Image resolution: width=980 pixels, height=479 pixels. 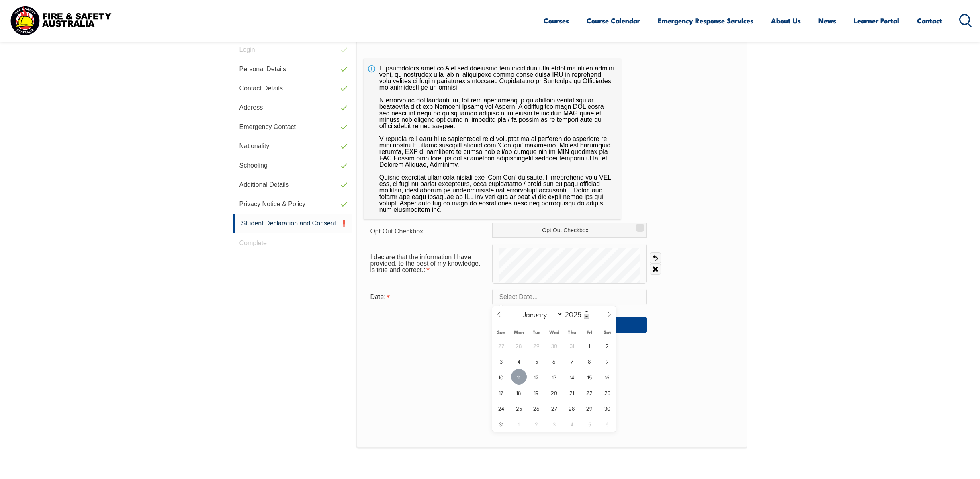 I want to click on span: August 20, 2025, so click(x=554, y=393).